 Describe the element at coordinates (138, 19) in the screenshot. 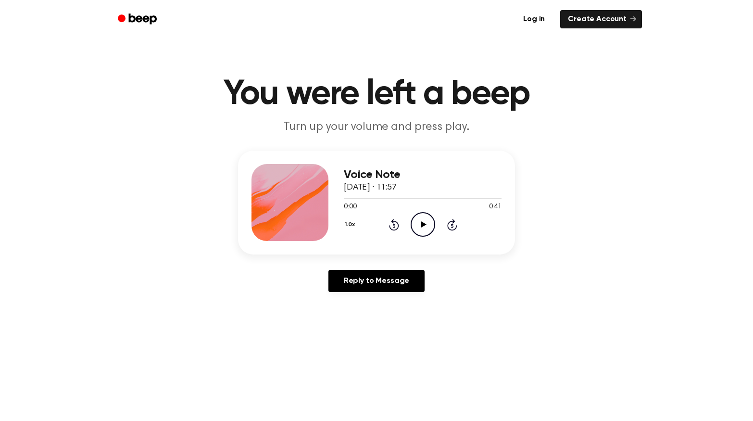

I see `a: Beep` at that location.